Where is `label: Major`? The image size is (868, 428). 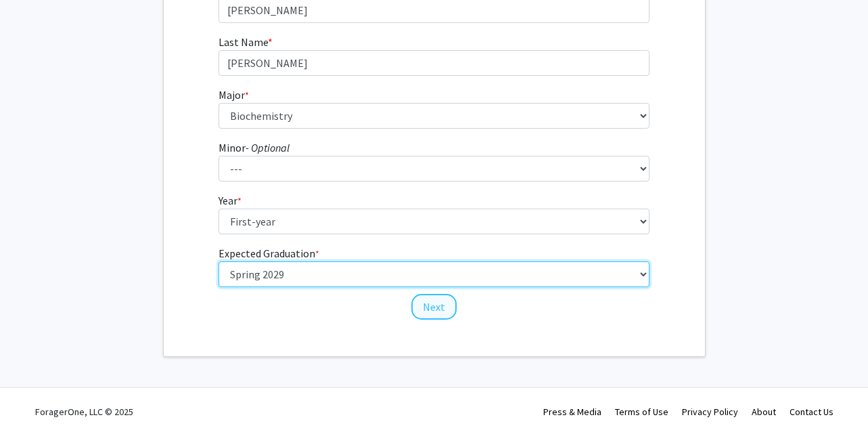
label: Major is located at coordinates (233, 95).